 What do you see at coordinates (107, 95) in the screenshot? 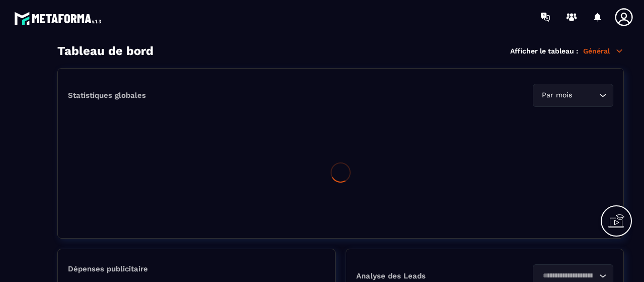
I see `p: Statistiques globales` at bounding box center [107, 95].